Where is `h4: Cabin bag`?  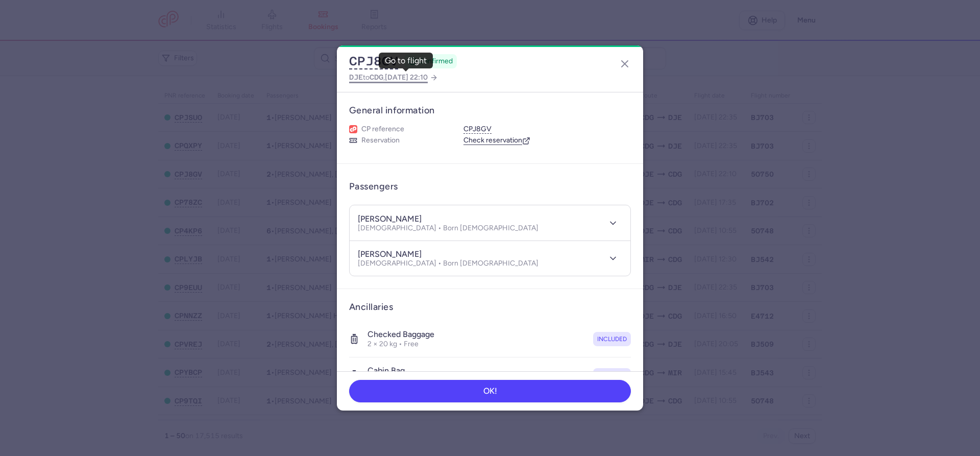 h4: Cabin bag is located at coordinates (419, 370).